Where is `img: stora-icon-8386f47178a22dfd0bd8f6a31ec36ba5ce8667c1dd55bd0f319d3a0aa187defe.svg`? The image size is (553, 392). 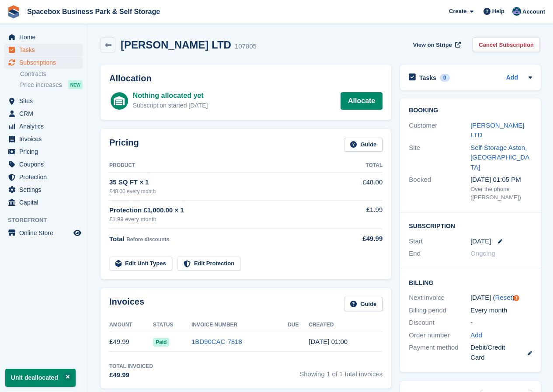 img: stora-icon-8386f47178a22dfd0bd8f6a31ec36ba5ce8667c1dd55bd0f319d3a0aa187defe.svg is located at coordinates (14, 12).